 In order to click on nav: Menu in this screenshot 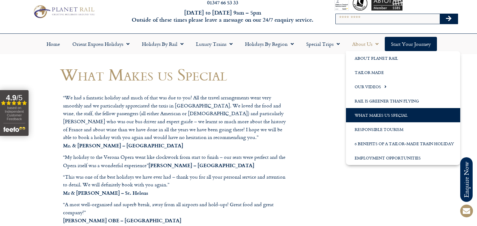, I will do `click(238, 44)`.